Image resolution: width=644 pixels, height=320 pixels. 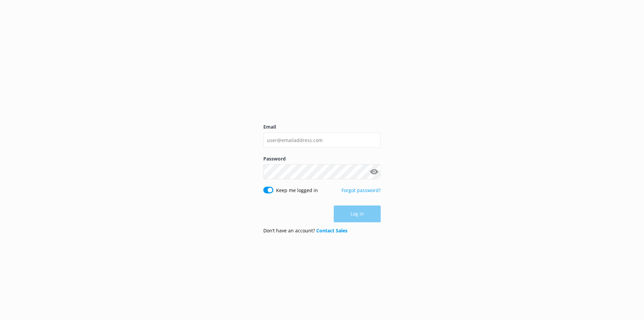 What do you see at coordinates (322, 127) in the screenshot?
I see `label: Email` at bounding box center [322, 127].